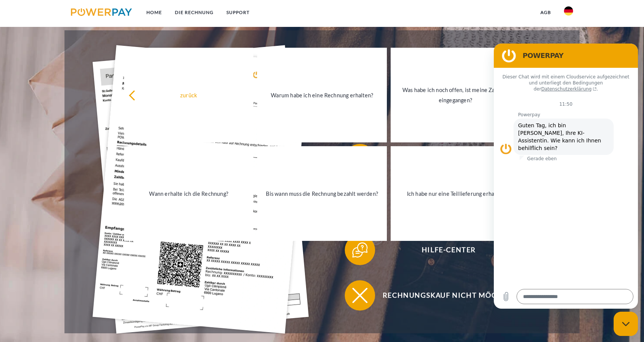 The width and height of the screenshot is (644, 342). Describe the element at coordinates (443, 295) in the screenshot. I see `a: Rechnungskauf nicht möglich` at that location.